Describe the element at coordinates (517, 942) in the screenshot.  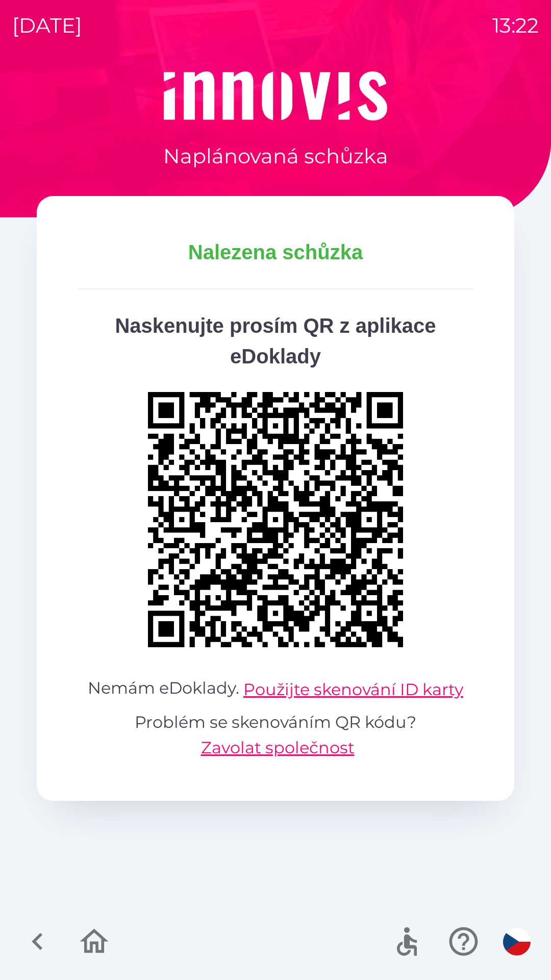
I see `img: cs flag` at that location.